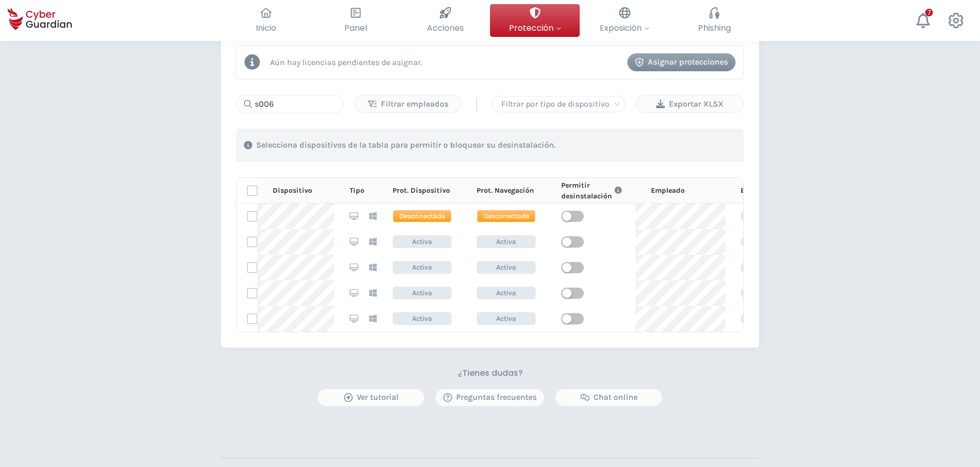  I want to click on button: Ver tutorial, so click(371, 397).